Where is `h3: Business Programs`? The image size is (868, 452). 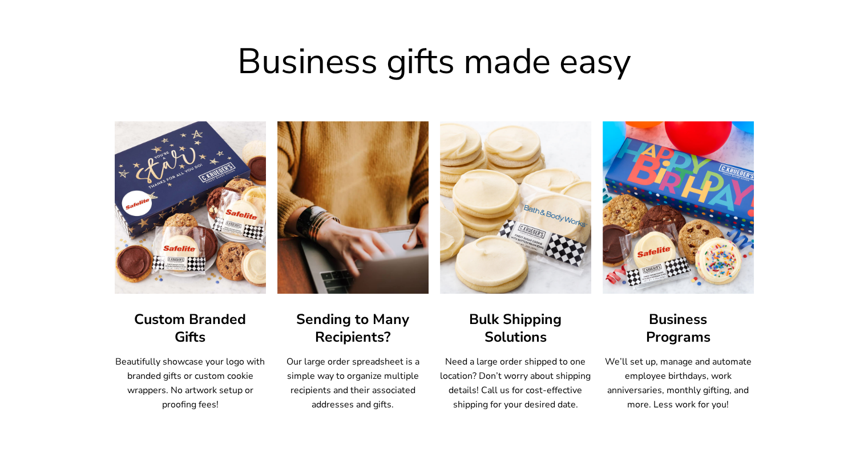 h3: Business Programs is located at coordinates (678, 329).